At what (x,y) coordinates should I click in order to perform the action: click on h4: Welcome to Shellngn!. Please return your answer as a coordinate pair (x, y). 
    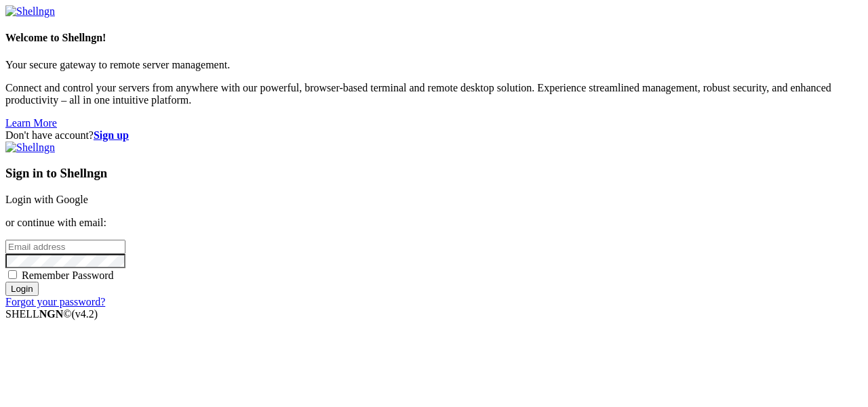
    Looking at the image, I should click on (434, 38).